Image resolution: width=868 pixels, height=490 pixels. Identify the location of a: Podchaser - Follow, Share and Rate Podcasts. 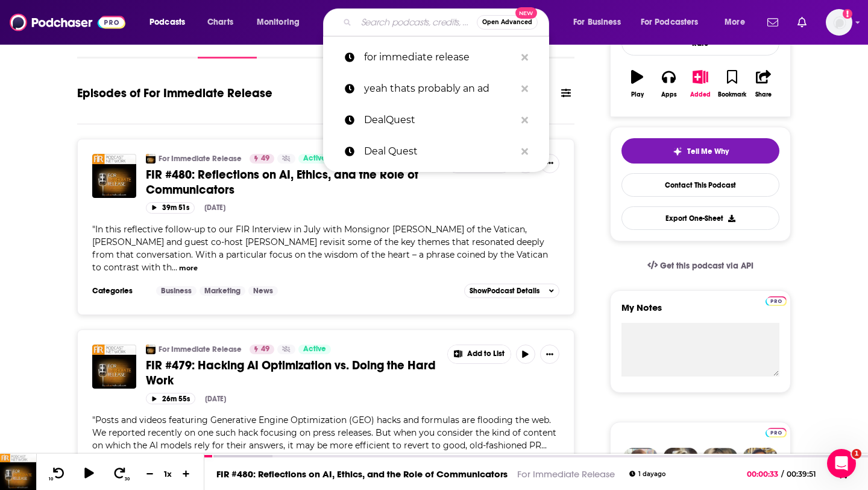
(67, 22).